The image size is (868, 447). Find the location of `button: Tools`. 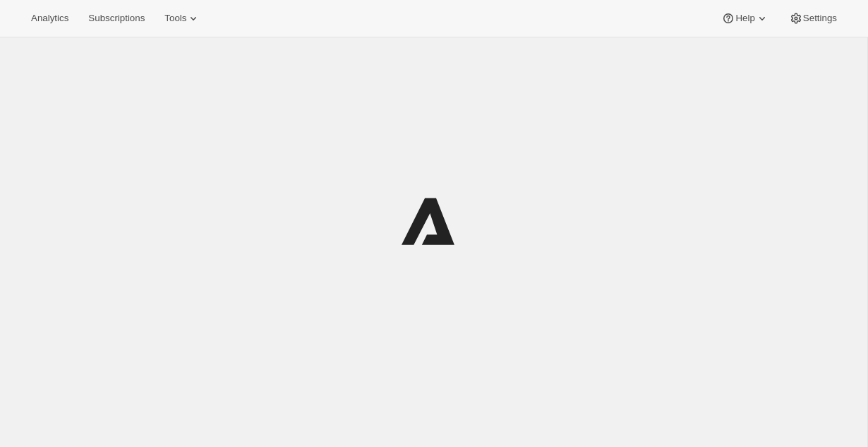

button: Tools is located at coordinates (182, 18).